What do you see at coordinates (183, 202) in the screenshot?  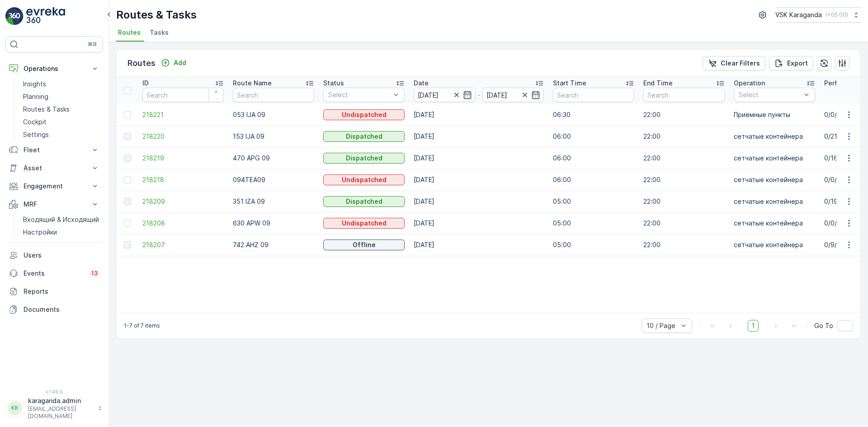 I see `a: 218209` at bounding box center [183, 202].